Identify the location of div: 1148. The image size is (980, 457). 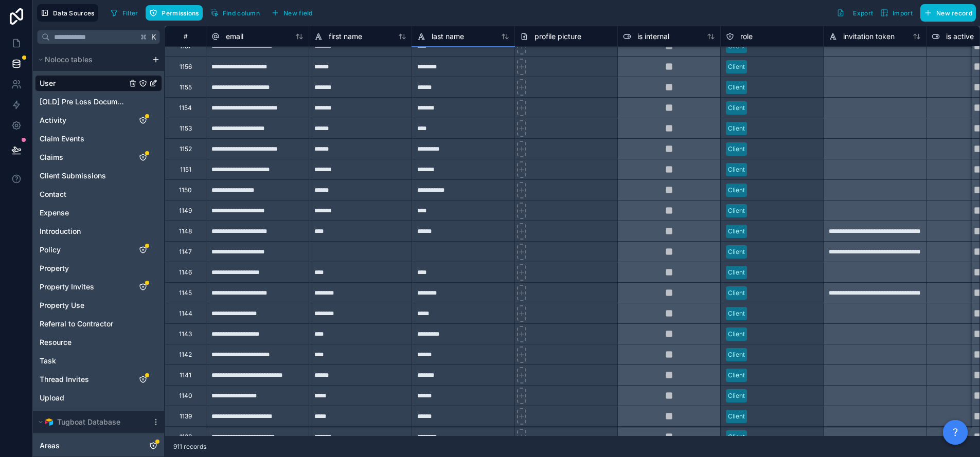
(185, 231).